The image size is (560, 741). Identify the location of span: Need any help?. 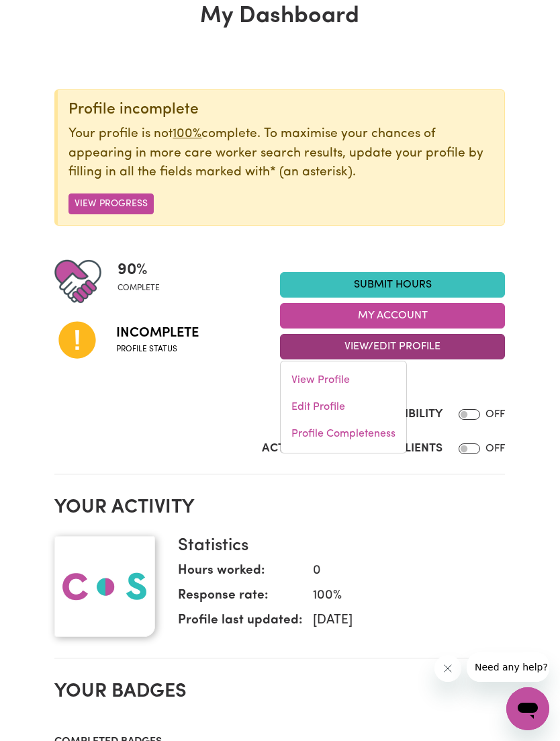
(44, 15).